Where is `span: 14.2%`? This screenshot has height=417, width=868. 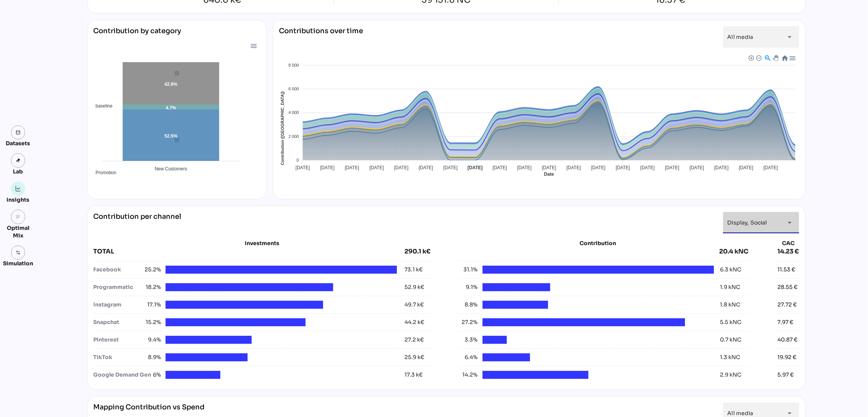
span: 14.2% is located at coordinates (469, 375).